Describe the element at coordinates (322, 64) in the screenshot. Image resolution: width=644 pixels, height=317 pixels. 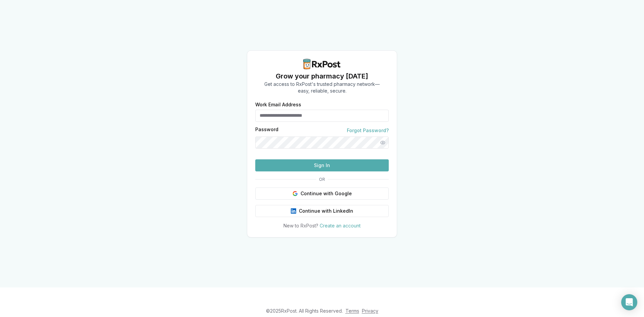
I see `img: RxPost Logo` at that location.